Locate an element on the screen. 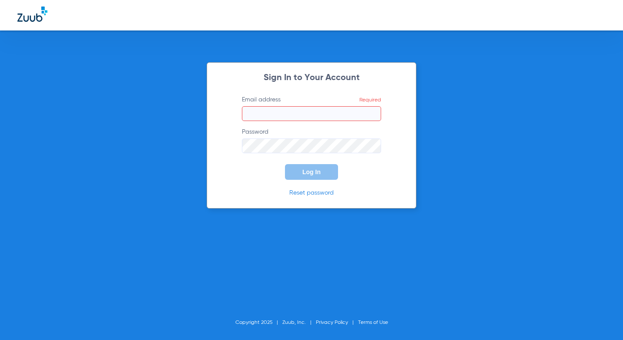  li: Copyright 2025 is located at coordinates (259, 322).